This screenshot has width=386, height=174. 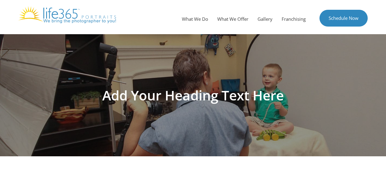 What do you see at coordinates (344, 18) in the screenshot?
I see `a: Schedule Now` at bounding box center [344, 18].